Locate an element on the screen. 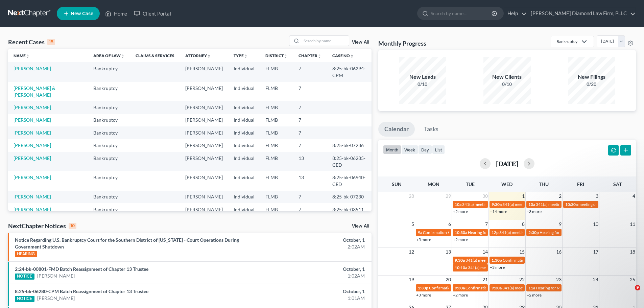 This screenshot has width=644, height=308. div: Bankruptcy is located at coordinates (566, 41).